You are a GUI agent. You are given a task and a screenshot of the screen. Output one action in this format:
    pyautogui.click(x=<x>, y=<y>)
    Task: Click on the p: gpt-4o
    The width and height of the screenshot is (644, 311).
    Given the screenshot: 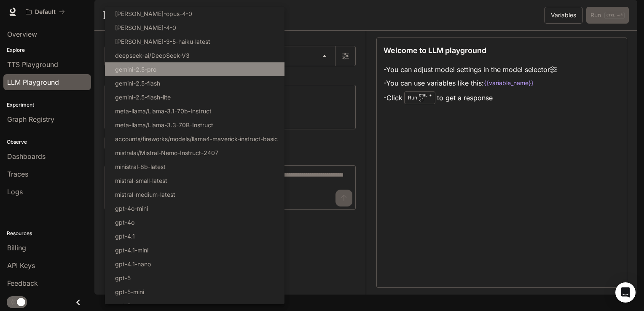 What is the action you would take?
    pyautogui.click(x=125, y=222)
    